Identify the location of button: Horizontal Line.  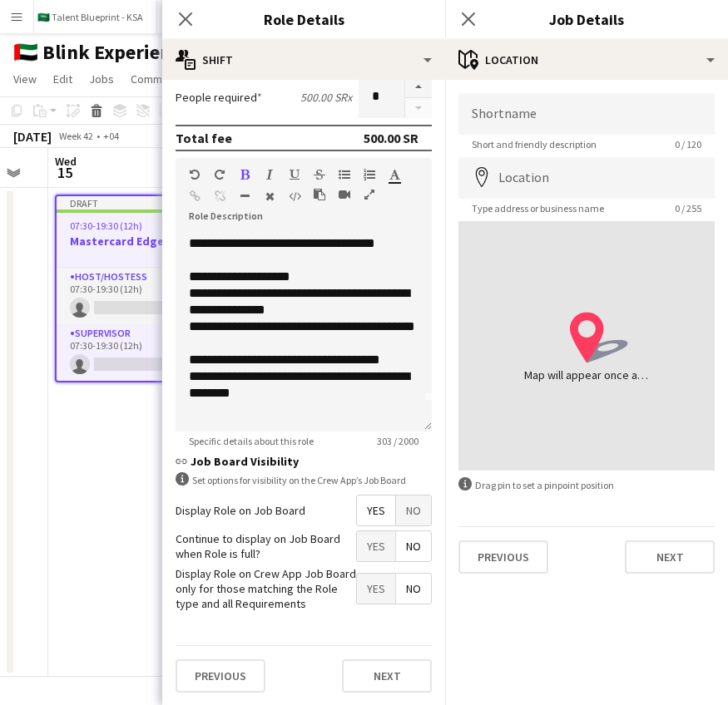
(244, 196).